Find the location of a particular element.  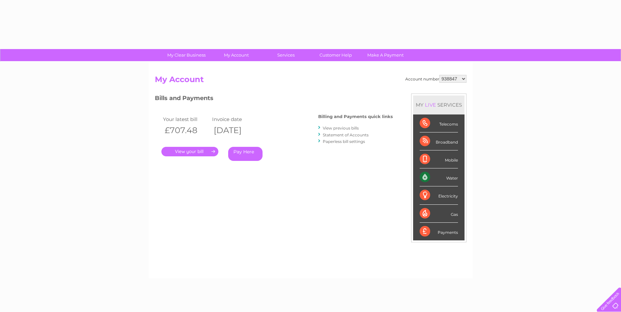

div: LIVE is located at coordinates (431, 105).